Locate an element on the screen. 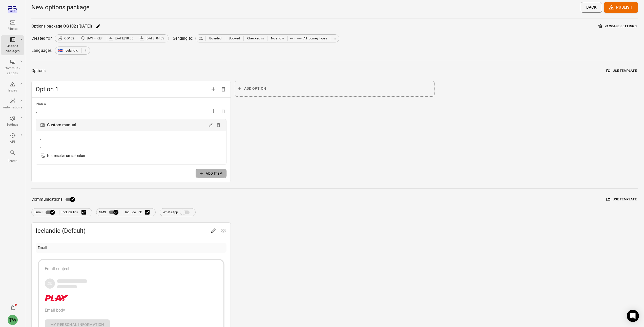  button: Add item is located at coordinates (211, 173).